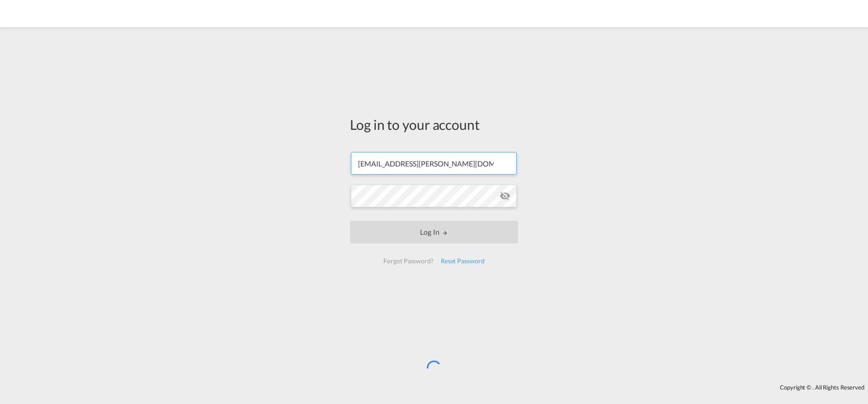 Image resolution: width=868 pixels, height=404 pixels. Describe the element at coordinates (463, 261) in the screenshot. I see `div: Reset Password` at that location.